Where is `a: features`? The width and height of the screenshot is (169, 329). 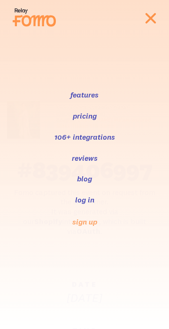
a: features is located at coordinates (84, 95).